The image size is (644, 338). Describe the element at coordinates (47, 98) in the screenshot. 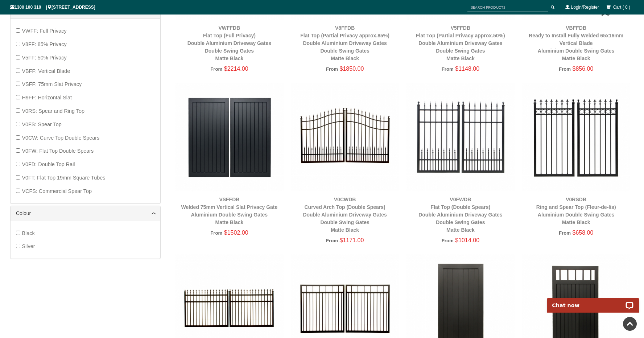

I see `span: H9FF: Horizontal Slat` at that location.